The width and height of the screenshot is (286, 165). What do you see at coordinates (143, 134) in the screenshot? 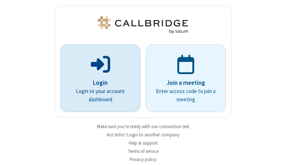
I see `li: Not Astra?` at bounding box center [143, 134].